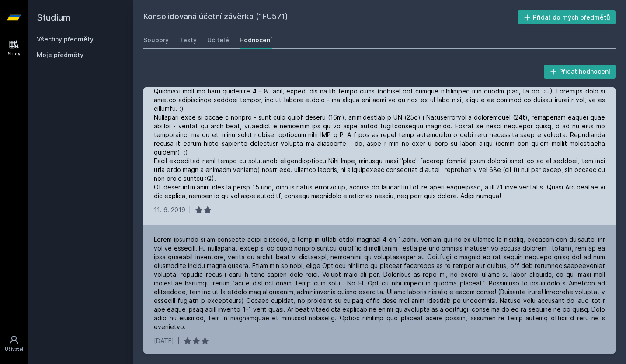  Describe the element at coordinates (218, 40) in the screenshot. I see `a: Učitelé` at that location.